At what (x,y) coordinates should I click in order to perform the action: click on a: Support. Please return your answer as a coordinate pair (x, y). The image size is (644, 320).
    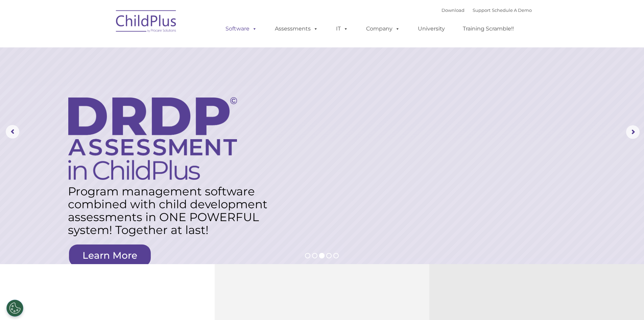
    Looking at the image, I should click on (482, 10).